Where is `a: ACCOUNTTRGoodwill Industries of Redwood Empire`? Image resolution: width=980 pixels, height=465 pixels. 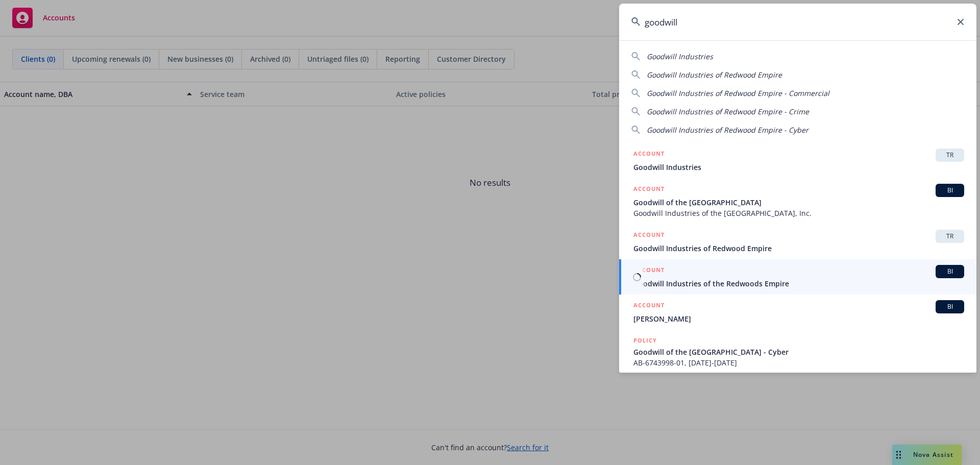
a: ACCOUNTTRGoodwill Industries of Redwood Empire is located at coordinates (798, 242).